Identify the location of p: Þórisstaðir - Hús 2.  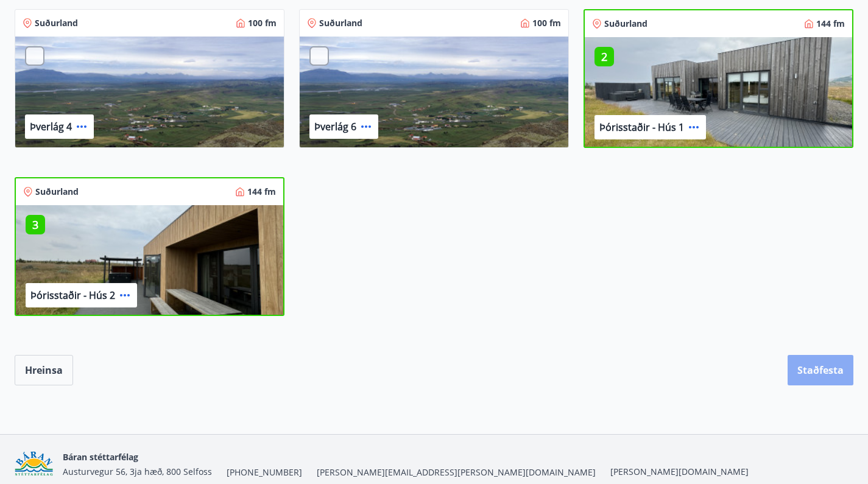
(72, 296).